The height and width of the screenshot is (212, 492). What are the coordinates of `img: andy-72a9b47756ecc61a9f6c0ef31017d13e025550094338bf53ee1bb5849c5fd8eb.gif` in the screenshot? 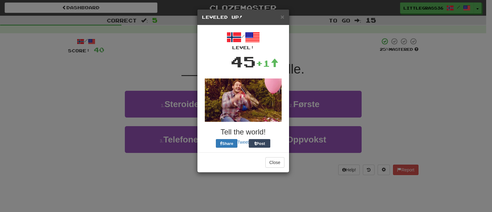 It's located at (243, 100).